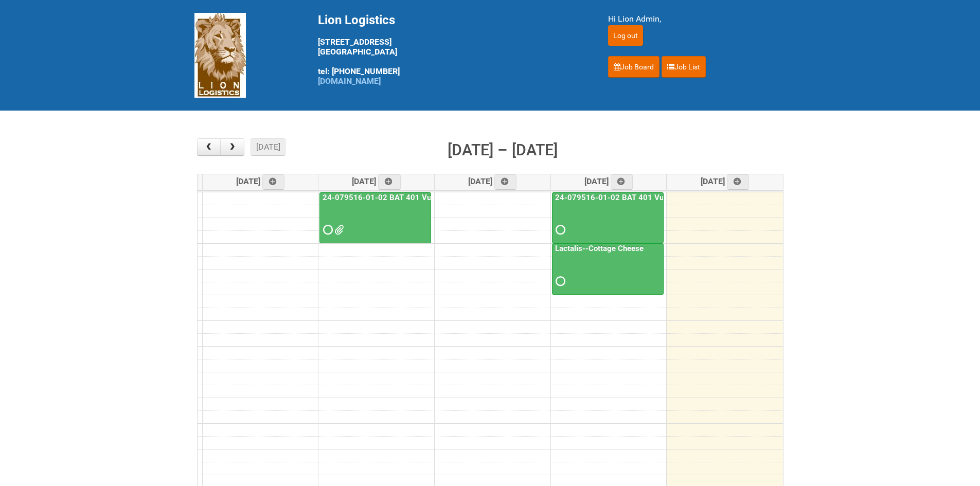 This screenshot has height=486, width=980. I want to click on span: Lion Logistics, so click(357, 20).